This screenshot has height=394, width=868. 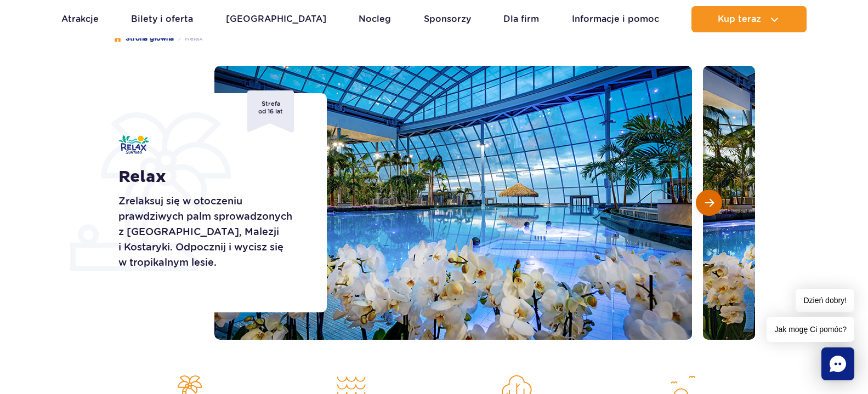 What do you see at coordinates (210, 177) in the screenshot?
I see `h1: Relax` at bounding box center [210, 177].